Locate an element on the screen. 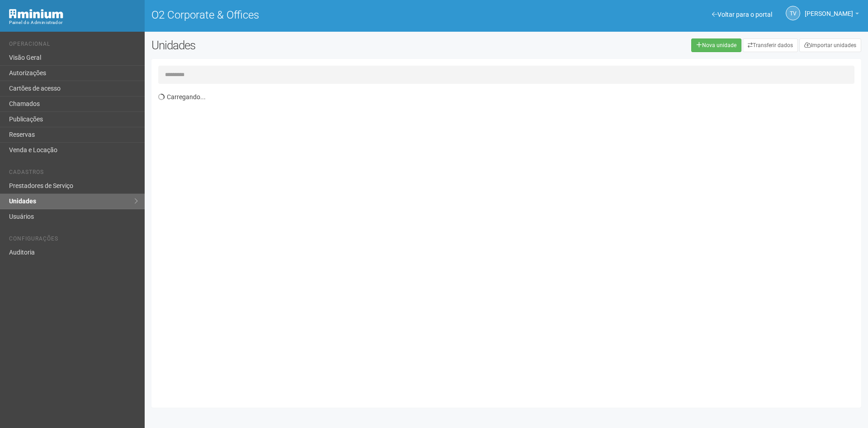 The image size is (868, 428). a: TV is located at coordinates (793, 13).